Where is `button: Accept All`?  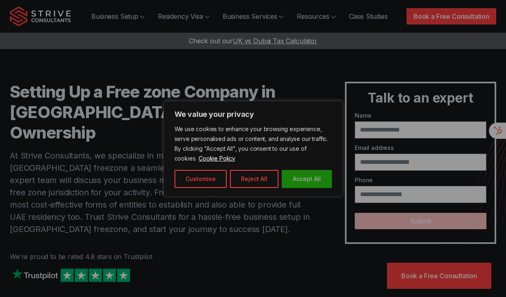 button: Accept All is located at coordinates (307, 179).